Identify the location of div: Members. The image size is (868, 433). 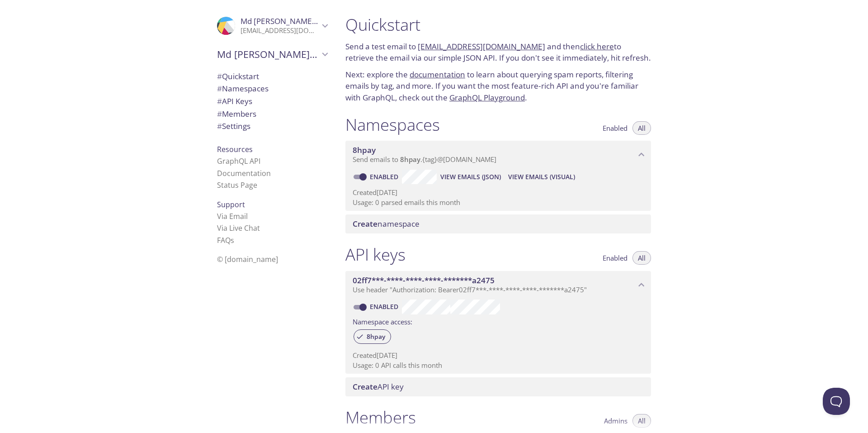
(272, 114).